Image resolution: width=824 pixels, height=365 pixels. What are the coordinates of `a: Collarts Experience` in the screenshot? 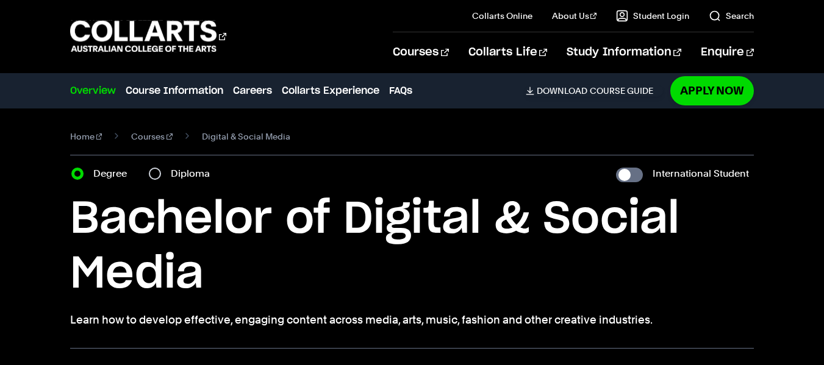 It's located at (330, 91).